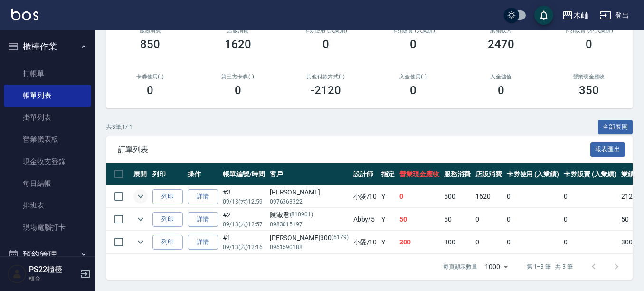 The height and width of the screenshot is (291, 644). I want to click on th: 店販消費, so click(489, 174).